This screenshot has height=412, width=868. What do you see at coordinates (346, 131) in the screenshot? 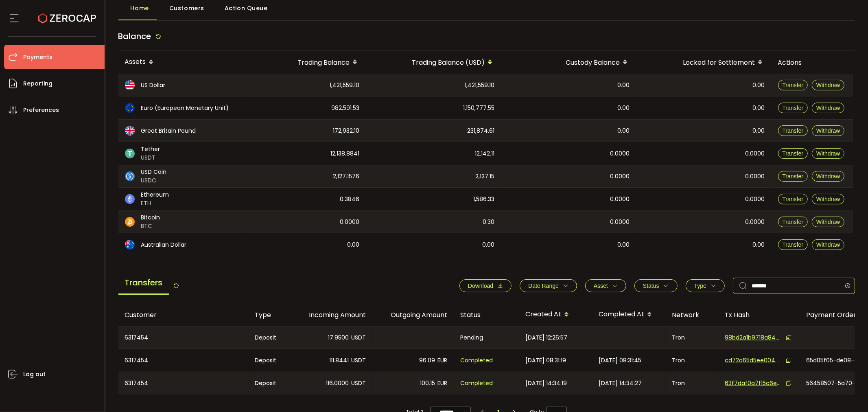
I see `span: 172,932.10` at bounding box center [346, 131].